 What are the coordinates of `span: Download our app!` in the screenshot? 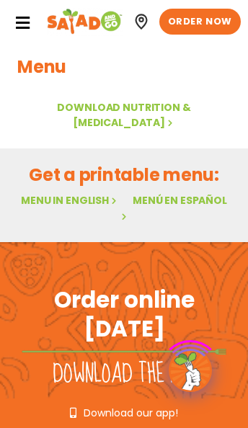 It's located at (130, 413).